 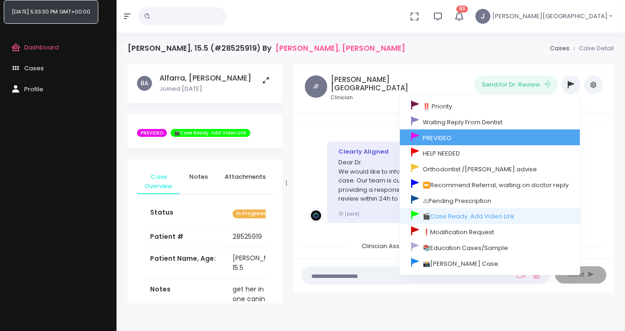 I want to click on span: BA, so click(x=144, y=83).